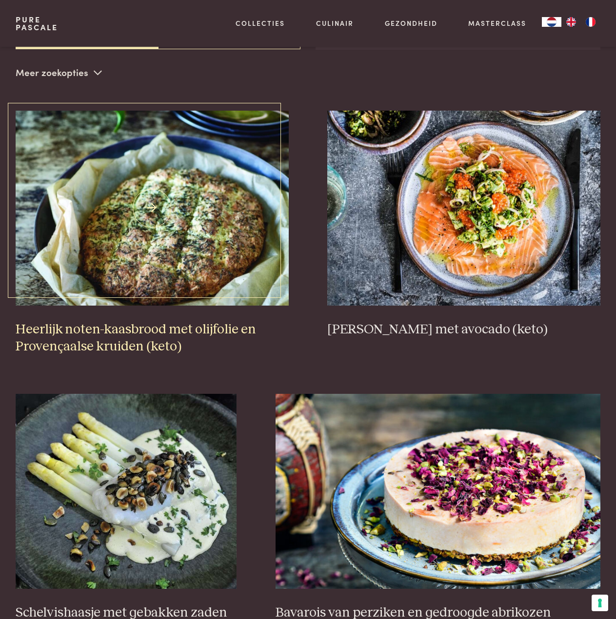  What do you see at coordinates (551, 22) in the screenshot?
I see `a: NL` at bounding box center [551, 22].